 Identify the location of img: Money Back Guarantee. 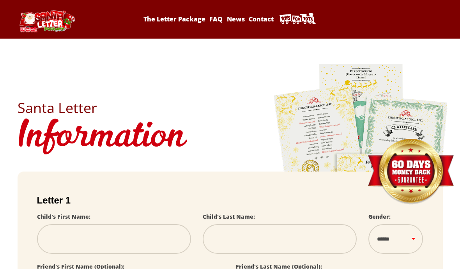
(411, 172).